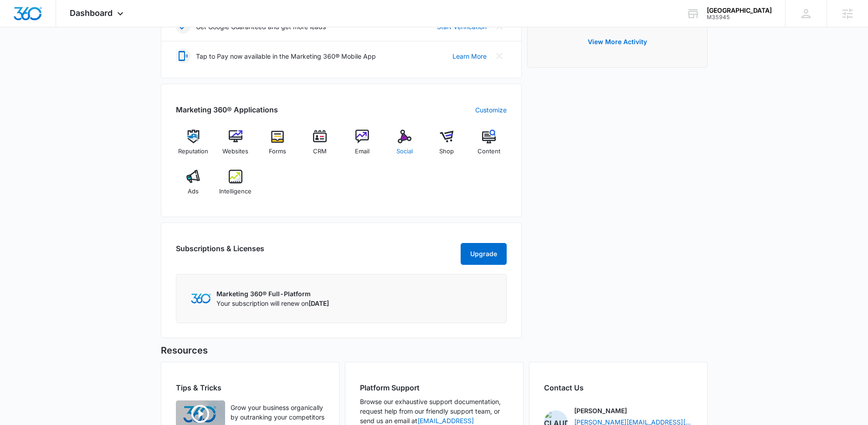 The width and height of the screenshot is (868, 425). Describe the element at coordinates (362, 146) in the screenshot. I see `a: Email` at that location.